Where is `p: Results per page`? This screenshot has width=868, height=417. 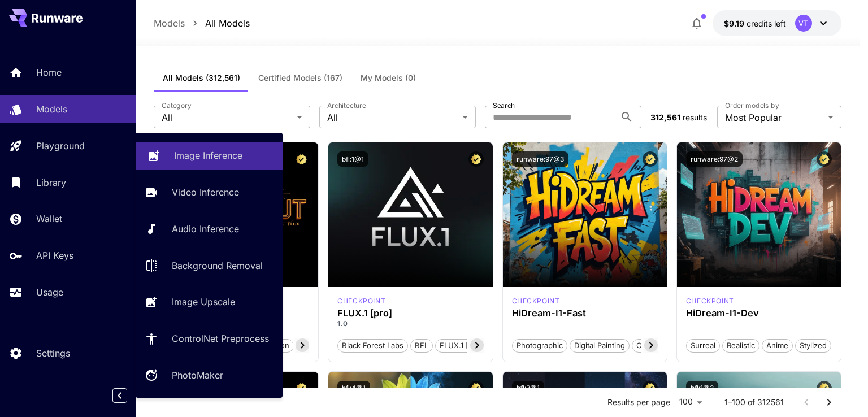 p: Results per page is located at coordinates (639, 403).